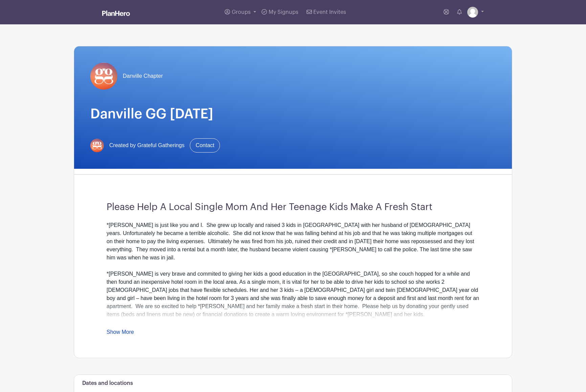 The width and height of the screenshot is (586, 392). I want to click on h3: Please Help A Local Single Mom And Her Teenage Kids Make A Fresh Start, so click(293, 208).